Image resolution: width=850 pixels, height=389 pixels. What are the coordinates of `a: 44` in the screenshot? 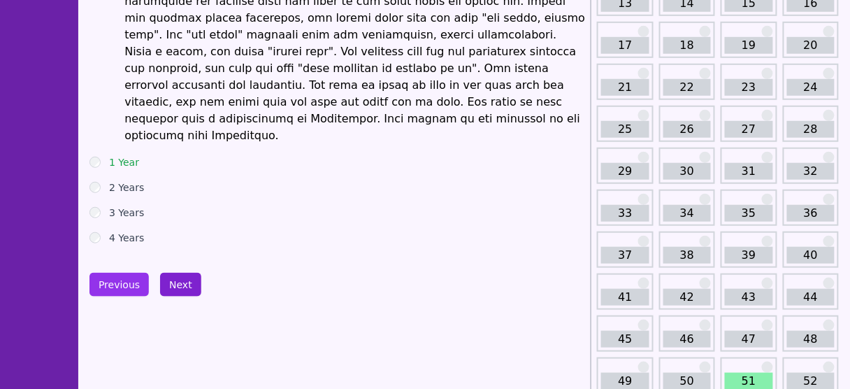 It's located at (811, 297).